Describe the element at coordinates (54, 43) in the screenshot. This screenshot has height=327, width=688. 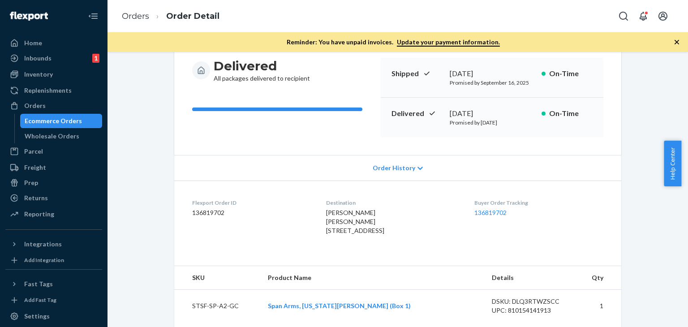
I see `a: Home` at that location.